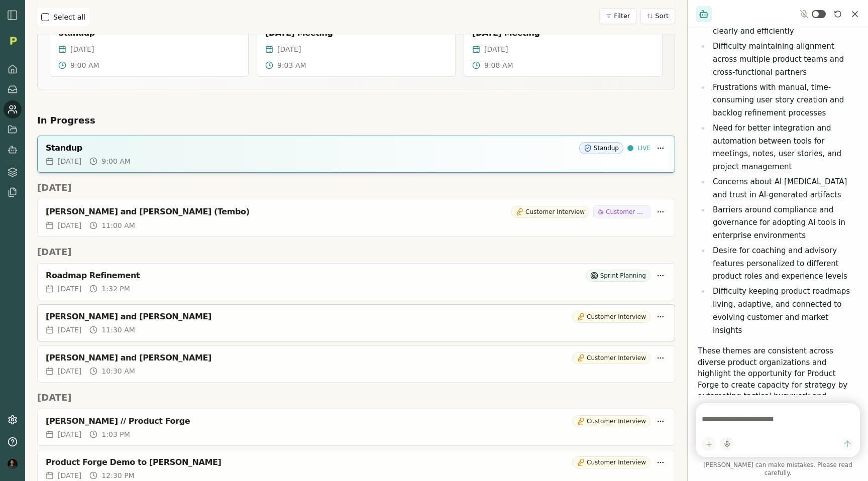 Image resolution: width=868 pixels, height=481 pixels. Describe the element at coordinates (115, 288) in the screenshot. I see `span: 1:32 PM` at that location.